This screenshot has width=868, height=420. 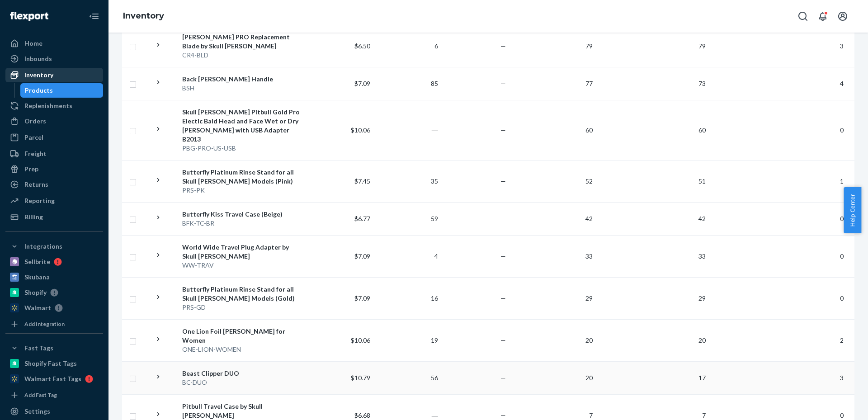 What do you see at coordinates (54, 363) in the screenshot?
I see `a: Shopify Fast Tags` at bounding box center [54, 363].